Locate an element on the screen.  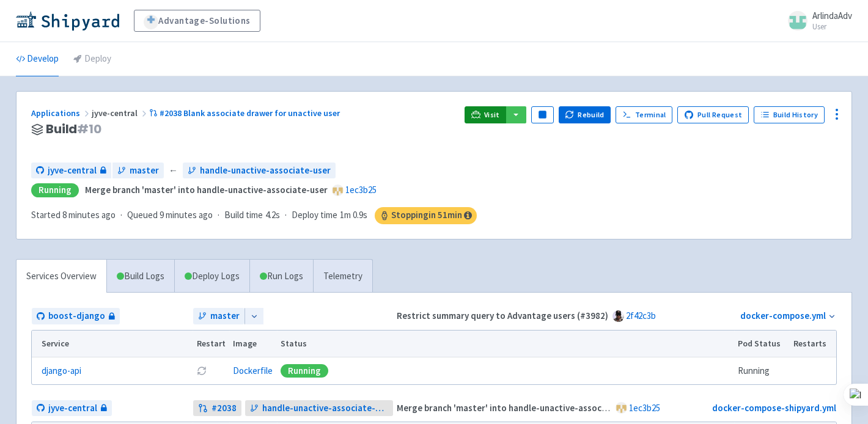
a: Dockerfile is located at coordinates (253, 370).